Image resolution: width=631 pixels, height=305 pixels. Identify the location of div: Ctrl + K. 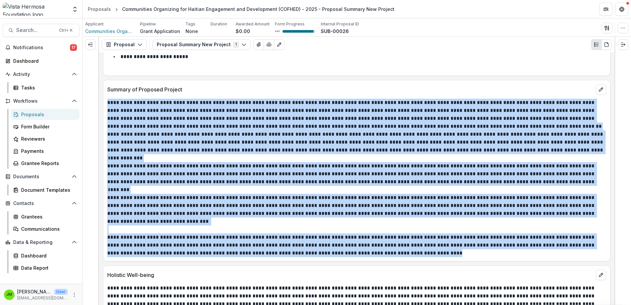
(66, 30).